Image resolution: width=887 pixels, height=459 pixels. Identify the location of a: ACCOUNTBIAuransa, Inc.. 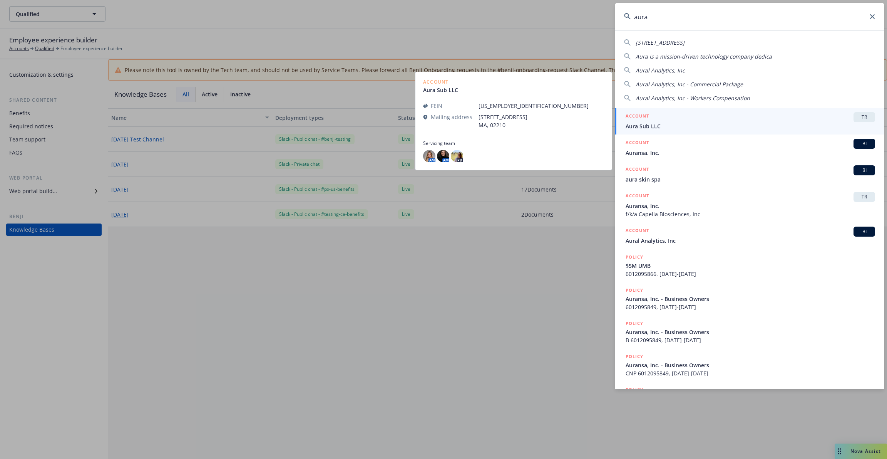
(750, 147).